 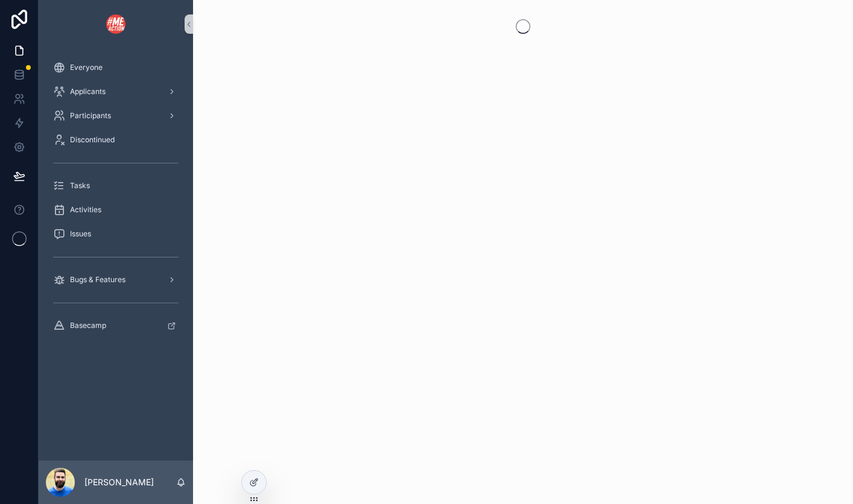 What do you see at coordinates (116, 234) in the screenshot?
I see `a: Issues` at bounding box center [116, 234].